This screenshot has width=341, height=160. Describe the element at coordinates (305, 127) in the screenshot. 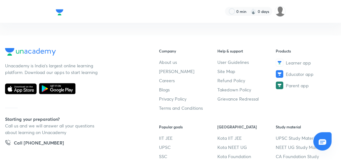

I see `h6: Study material` at that location.